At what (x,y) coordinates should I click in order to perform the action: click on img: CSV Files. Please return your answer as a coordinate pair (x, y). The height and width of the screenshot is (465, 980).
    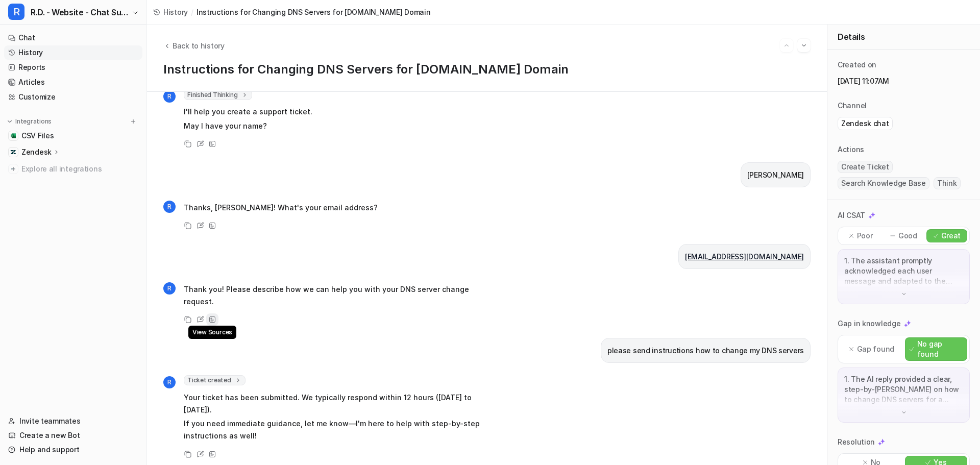
    Looking at the image, I should click on (13, 136).